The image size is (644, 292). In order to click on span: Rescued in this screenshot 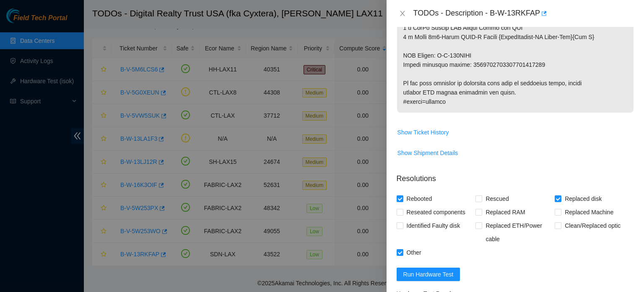, I will do `click(497, 198)`.